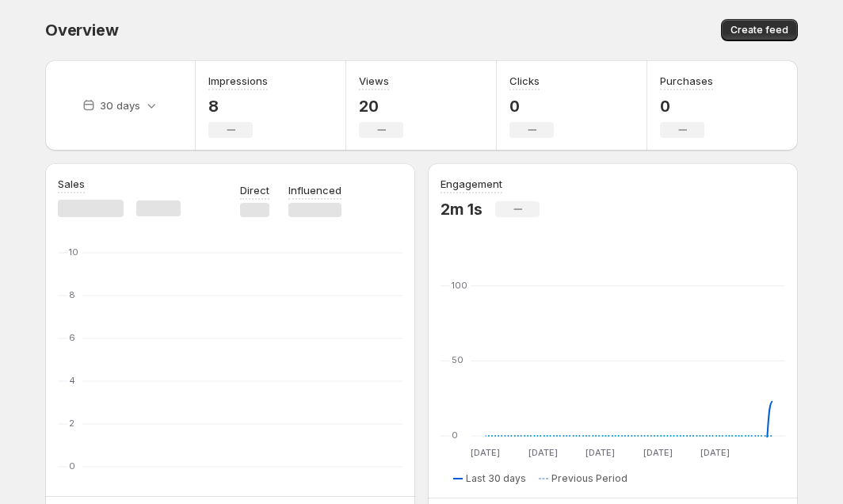 This screenshot has width=843, height=504. What do you see at coordinates (590, 478) in the screenshot?
I see `span: Previous Period` at bounding box center [590, 478].